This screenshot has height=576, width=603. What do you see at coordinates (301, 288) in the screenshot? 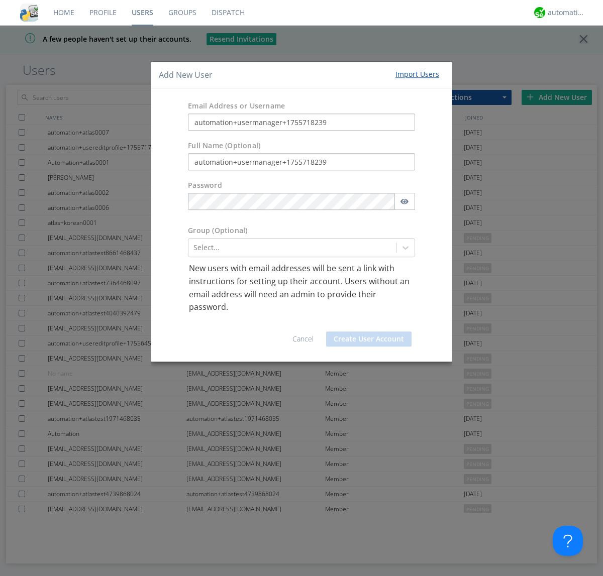
I see `p: New users with email addresses will be sent a link with instructions for setting up their account...` at bounding box center [301, 288].